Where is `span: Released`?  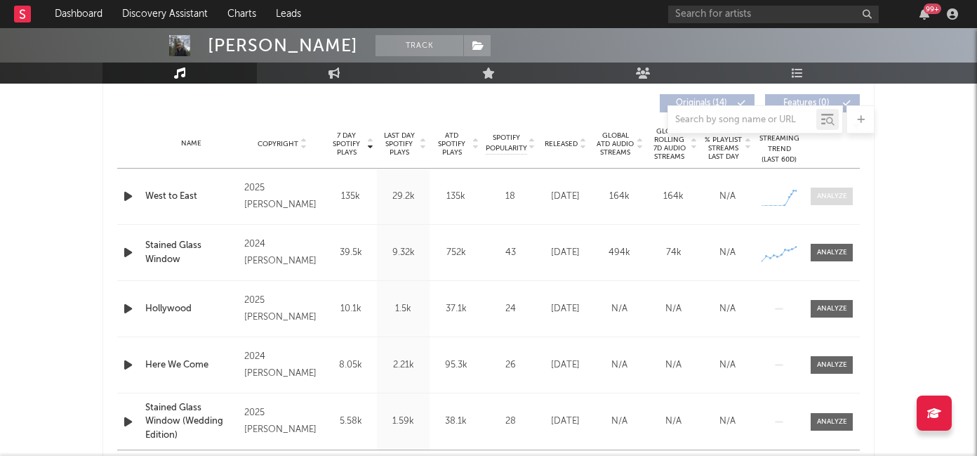
span: Released is located at coordinates (561, 144).